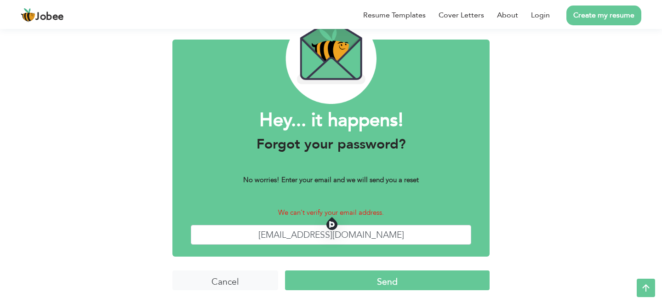  Describe the element at coordinates (394, 15) in the screenshot. I see `a: Resume Templates` at that location.